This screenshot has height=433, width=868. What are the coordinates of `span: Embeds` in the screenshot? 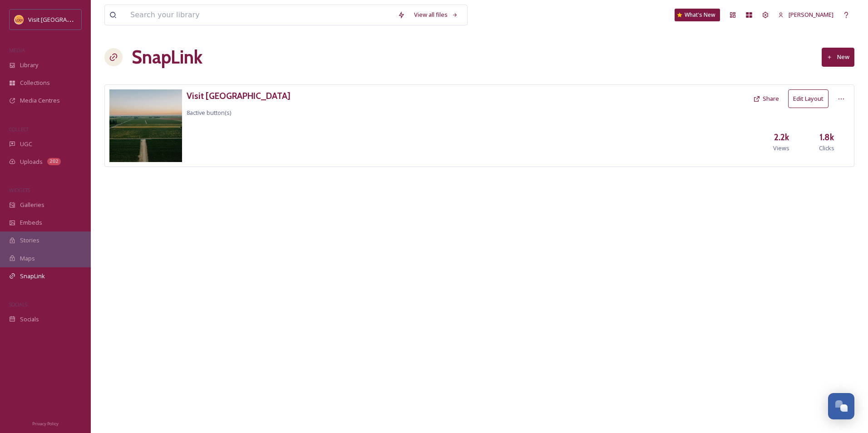 It's located at (31, 222).